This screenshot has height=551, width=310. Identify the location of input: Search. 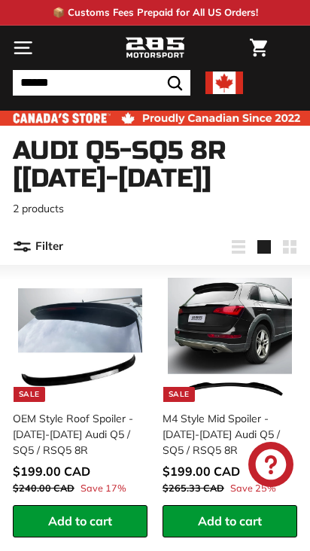
(102, 83).